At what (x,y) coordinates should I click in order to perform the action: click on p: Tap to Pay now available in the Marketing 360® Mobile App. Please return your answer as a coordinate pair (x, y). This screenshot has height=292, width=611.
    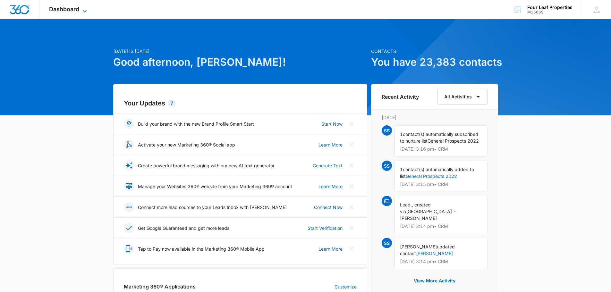
    Looking at the image, I should click on (201, 249).